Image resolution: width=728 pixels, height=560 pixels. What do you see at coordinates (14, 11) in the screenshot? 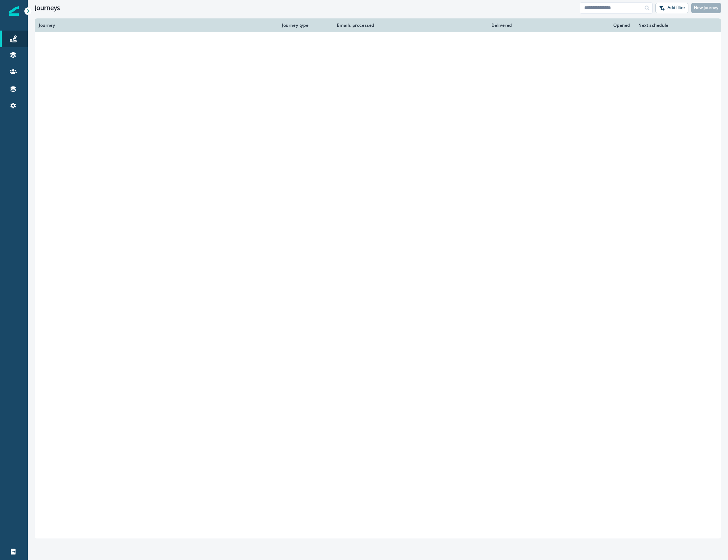
I see `img: Inflection` at bounding box center [14, 11].